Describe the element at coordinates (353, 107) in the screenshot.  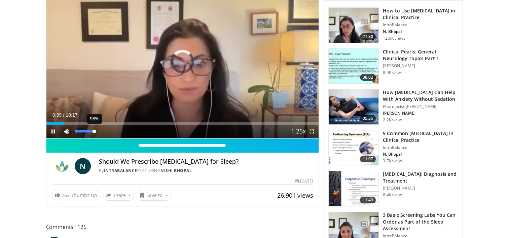
I see `img: 7bfe4765-2bdb-4a7e-8d24-83e30517bd33.150x105_q85_crop-smart_upscale.jpg` at that location.